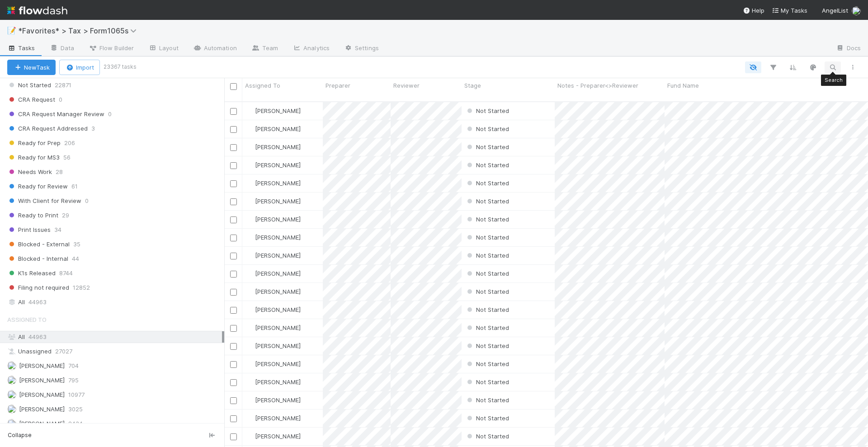 This screenshot has width=868, height=447. Describe the element at coordinates (407, 86) in the screenshot. I see `span: Reviewer` at that location.